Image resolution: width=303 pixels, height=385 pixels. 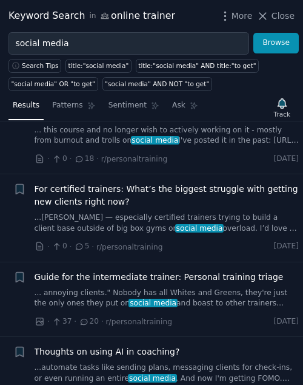 What do you see at coordinates (276, 43) in the screenshot?
I see `button: Browse` at bounding box center [276, 43].